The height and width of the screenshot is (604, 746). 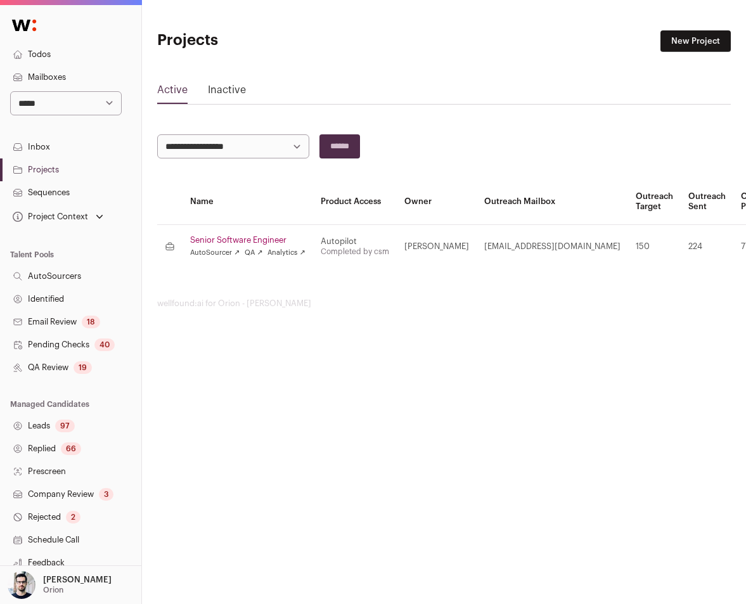 What do you see at coordinates (286, 253) in the screenshot?
I see `a: Analytics ↗` at bounding box center [286, 253].